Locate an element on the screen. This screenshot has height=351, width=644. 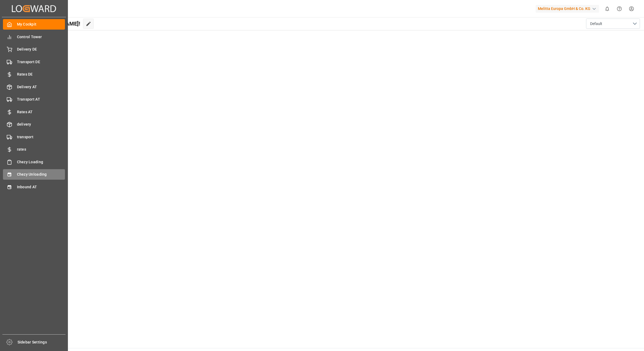
a: Rates DE is located at coordinates (34, 74).